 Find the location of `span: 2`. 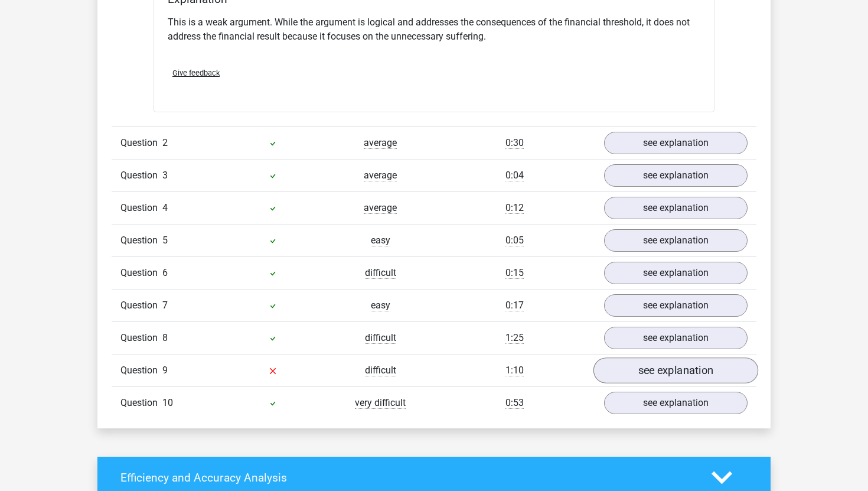

span: 2 is located at coordinates (165, 143).